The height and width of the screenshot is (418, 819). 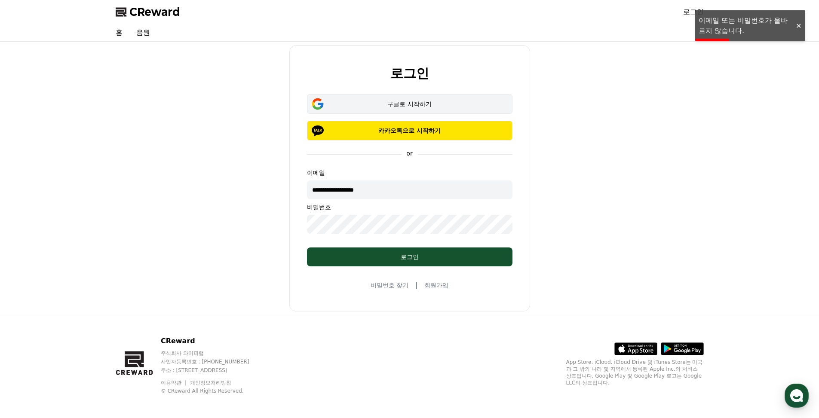 What do you see at coordinates (436, 285) in the screenshot?
I see `a: 회원가입` at bounding box center [436, 285].